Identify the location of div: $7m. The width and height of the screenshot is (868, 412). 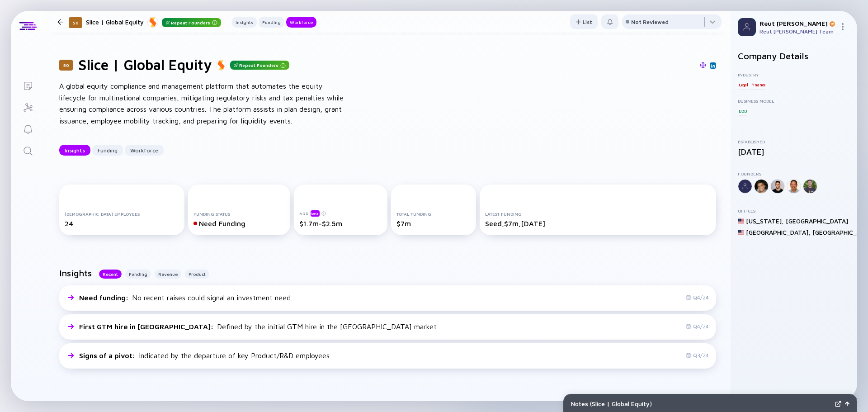
(433, 224).